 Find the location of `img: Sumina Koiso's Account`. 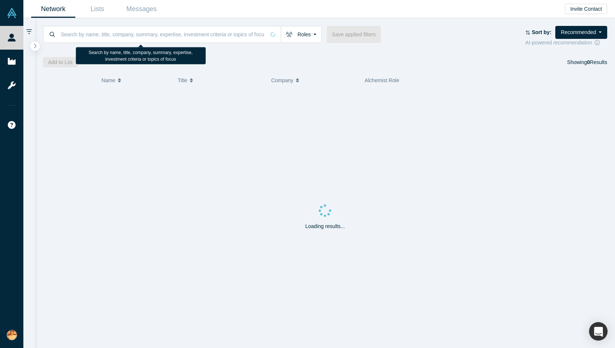

img: Sumina Koiso's Account is located at coordinates (12, 335).